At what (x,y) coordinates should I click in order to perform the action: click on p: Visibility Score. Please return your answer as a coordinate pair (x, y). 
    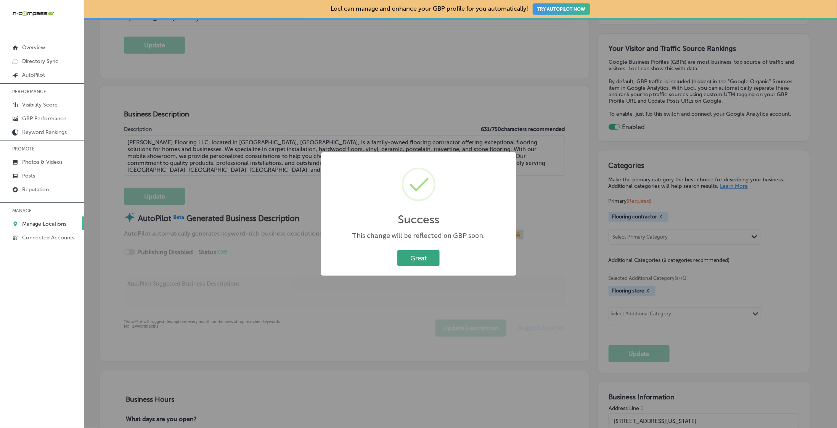
    Looking at the image, I should click on (40, 105).